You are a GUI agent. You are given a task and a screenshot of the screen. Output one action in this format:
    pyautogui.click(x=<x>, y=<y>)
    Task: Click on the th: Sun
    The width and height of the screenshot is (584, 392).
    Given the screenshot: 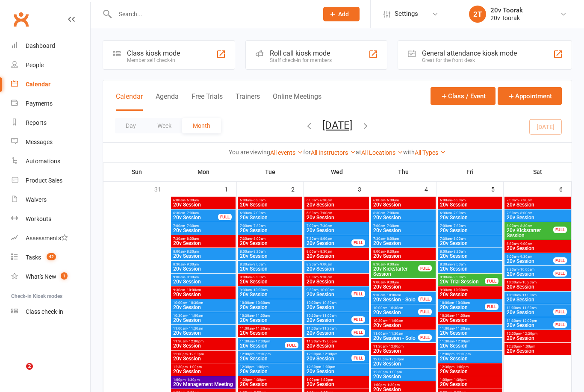 What is the action you would take?
    pyautogui.click(x=137, y=172)
    